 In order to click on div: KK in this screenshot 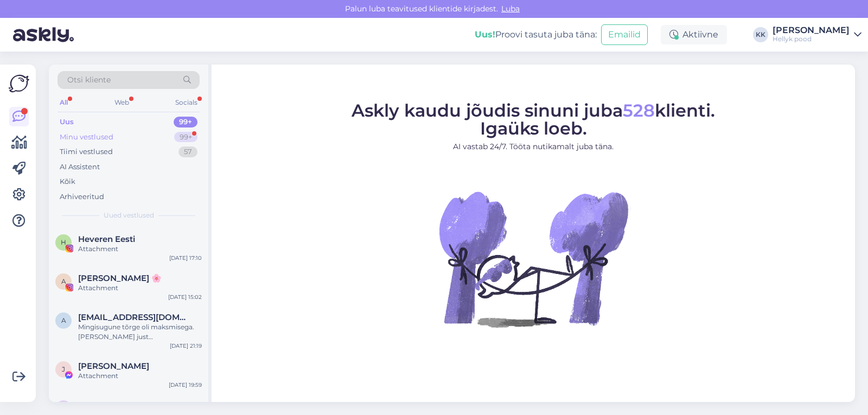, I will do `click(761, 35)`.